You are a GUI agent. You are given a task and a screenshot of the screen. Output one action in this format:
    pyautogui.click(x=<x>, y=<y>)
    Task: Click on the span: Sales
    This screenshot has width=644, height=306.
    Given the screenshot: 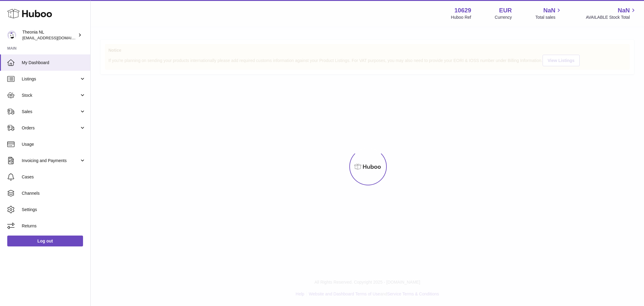 What is the action you would take?
    pyautogui.click(x=51, y=112)
    